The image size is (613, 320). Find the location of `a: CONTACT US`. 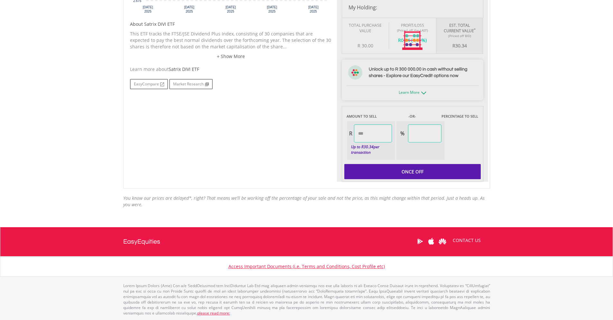

a: CONTACT US is located at coordinates (467, 240).